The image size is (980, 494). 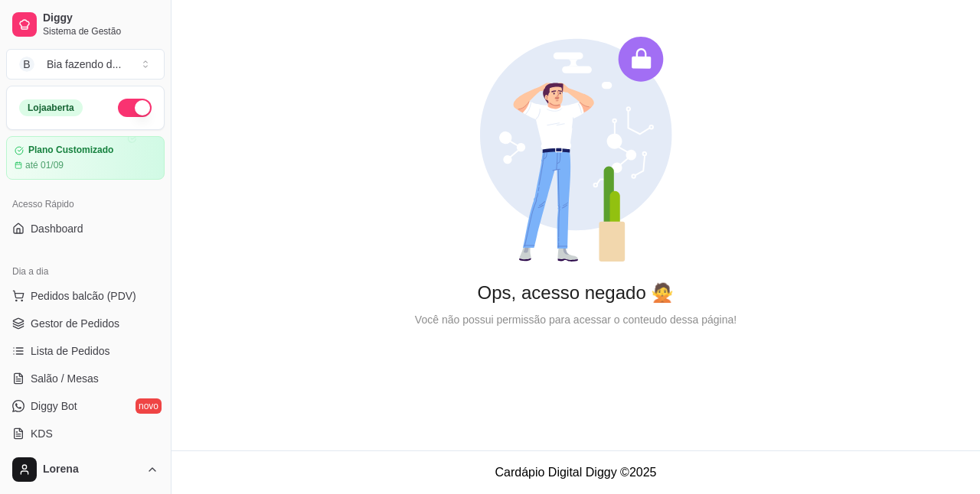 What do you see at coordinates (91, 470) in the screenshot?
I see `span: Lorena` at bounding box center [91, 470].